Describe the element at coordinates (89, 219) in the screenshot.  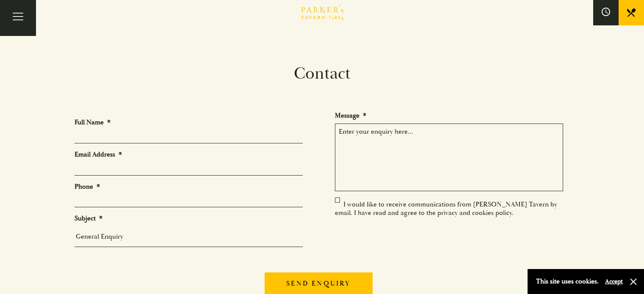
I see `label: Subject` at that location.